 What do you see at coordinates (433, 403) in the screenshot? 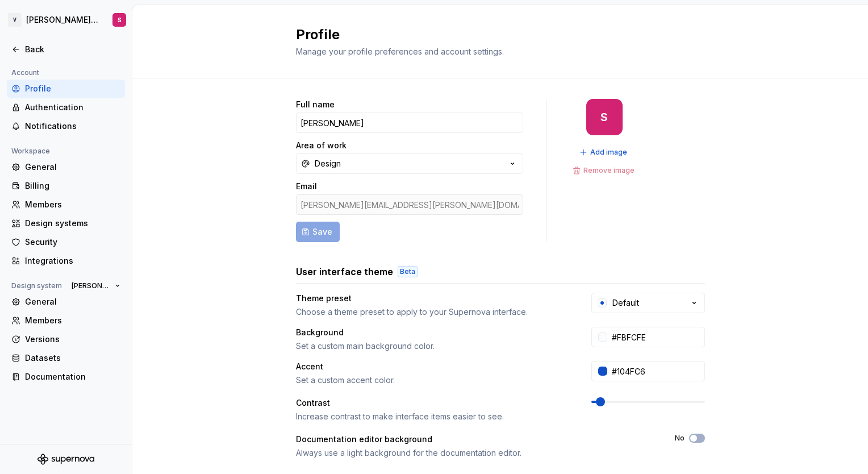
I see `div: Contrast` at bounding box center [433, 403].